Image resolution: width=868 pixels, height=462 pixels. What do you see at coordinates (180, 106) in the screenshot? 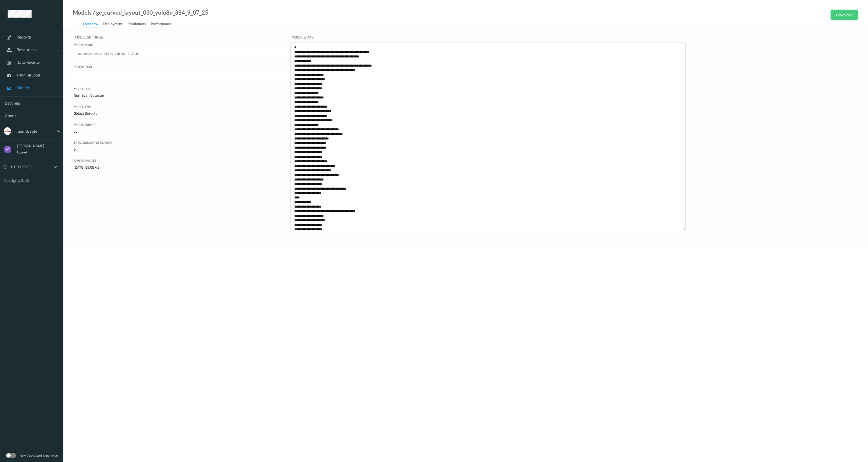
I see `label: Model Type` at bounding box center [180, 106].